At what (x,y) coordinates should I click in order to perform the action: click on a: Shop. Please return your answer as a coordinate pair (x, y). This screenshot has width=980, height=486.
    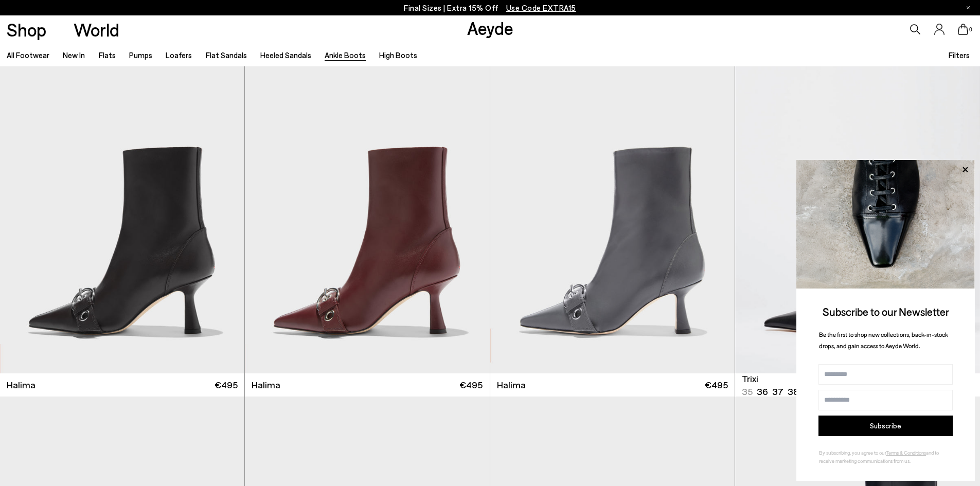
    Looking at the image, I should click on (26, 29).